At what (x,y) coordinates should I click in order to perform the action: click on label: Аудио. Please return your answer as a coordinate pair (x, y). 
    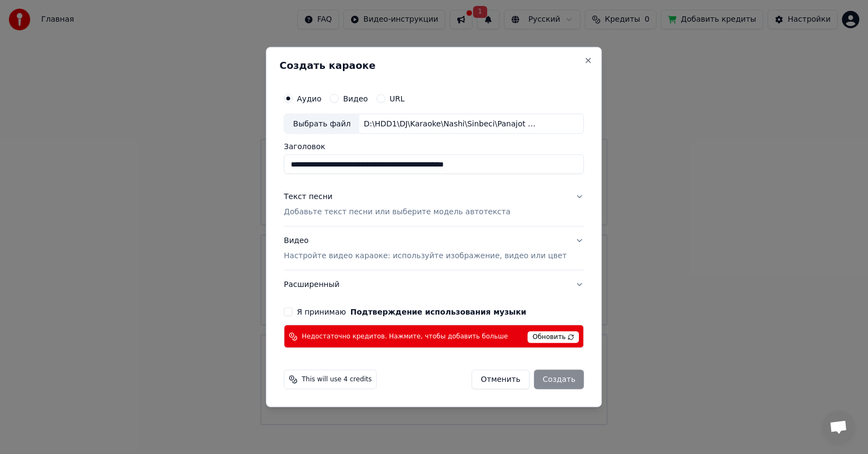
    Looking at the image, I should click on (309, 98).